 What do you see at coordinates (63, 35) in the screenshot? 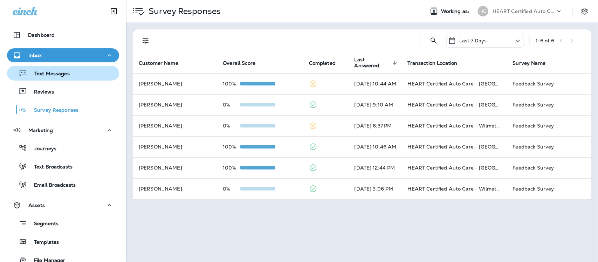
I see `button: Dashboard` at bounding box center [63, 35].